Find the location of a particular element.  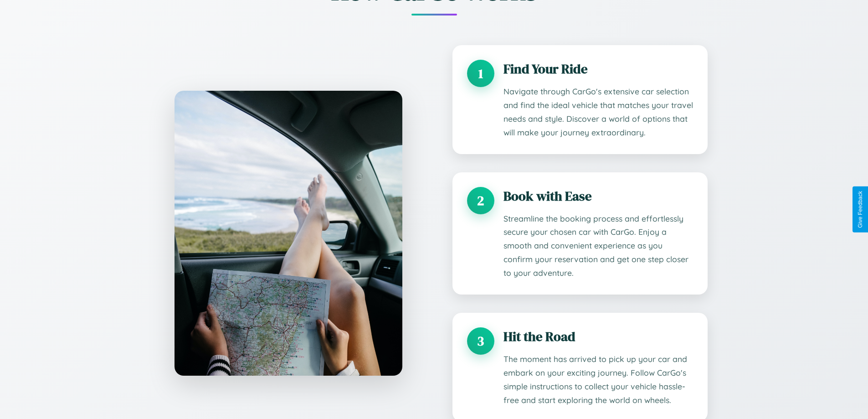

h3: Book with Ease is located at coordinates (598, 196).